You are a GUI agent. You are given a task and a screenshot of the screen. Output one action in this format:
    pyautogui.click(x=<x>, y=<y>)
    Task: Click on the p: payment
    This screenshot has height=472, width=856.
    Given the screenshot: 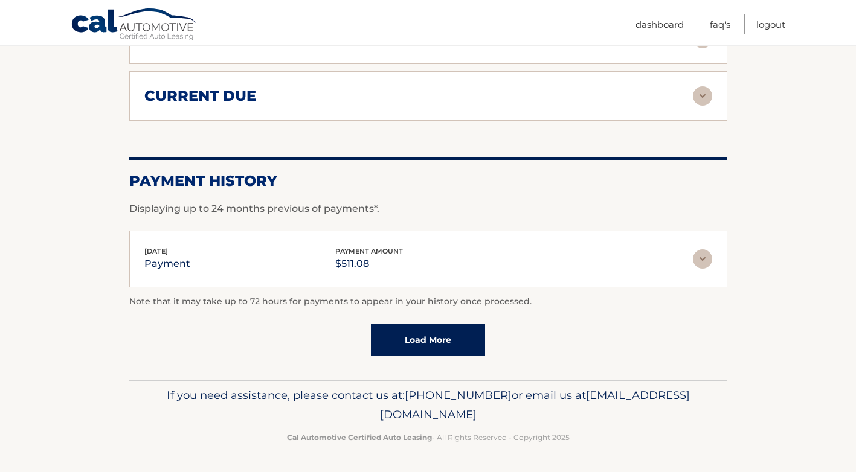 What is the action you would take?
    pyautogui.click(x=167, y=264)
    